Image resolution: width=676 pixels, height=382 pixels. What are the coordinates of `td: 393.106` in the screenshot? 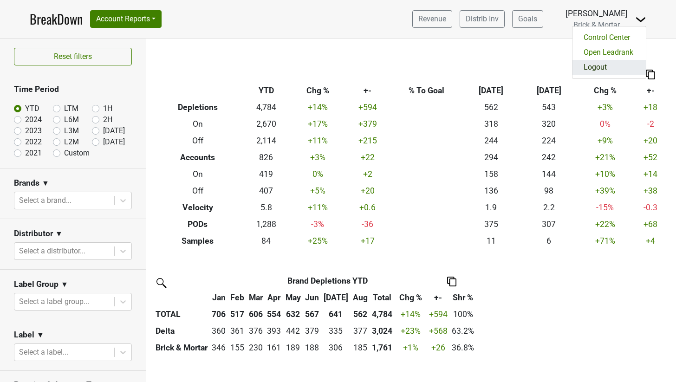 It's located at (274, 331).